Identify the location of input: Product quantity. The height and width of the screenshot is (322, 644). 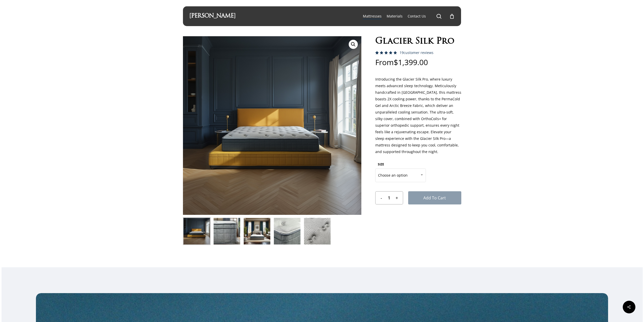
(389, 198).